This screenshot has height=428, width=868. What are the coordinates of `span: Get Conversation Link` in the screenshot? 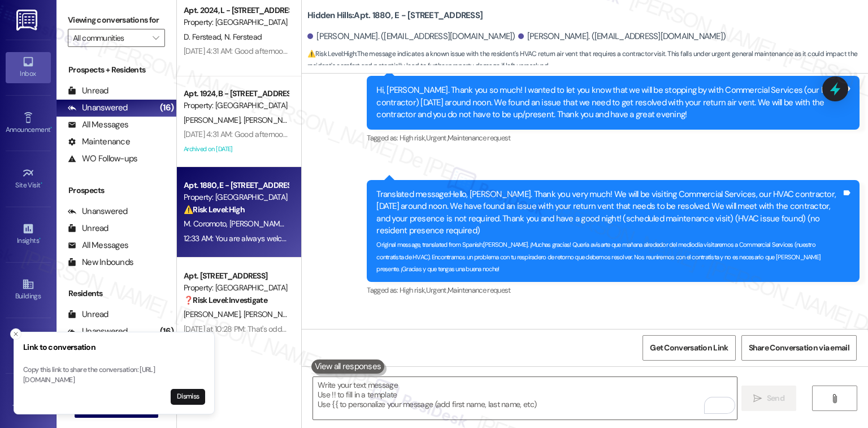 It's located at (689, 347).